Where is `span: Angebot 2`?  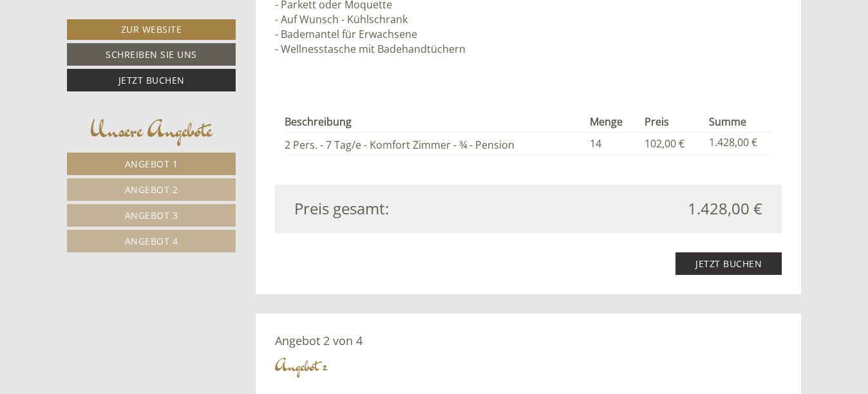
span: Angebot 2 is located at coordinates (151, 190).